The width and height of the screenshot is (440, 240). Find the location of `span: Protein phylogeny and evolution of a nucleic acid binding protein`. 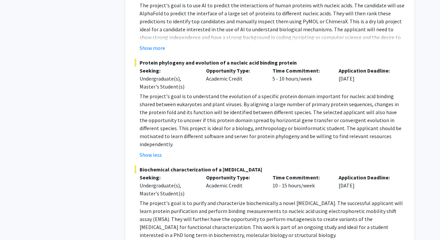

span: Protein phylogeny and evolution of a nucleic acid binding protein is located at coordinates (270, 63).